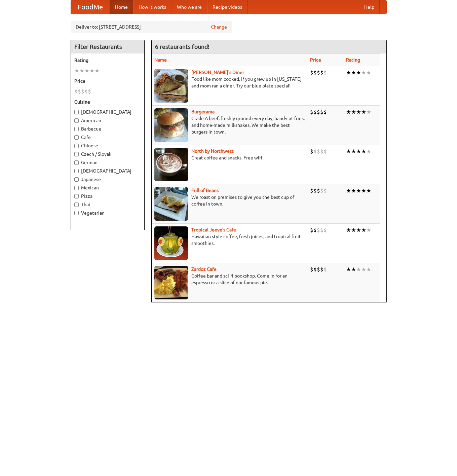 This screenshot has height=476, width=457. What do you see at coordinates (108, 163) in the screenshot?
I see `label: German` at bounding box center [108, 163].